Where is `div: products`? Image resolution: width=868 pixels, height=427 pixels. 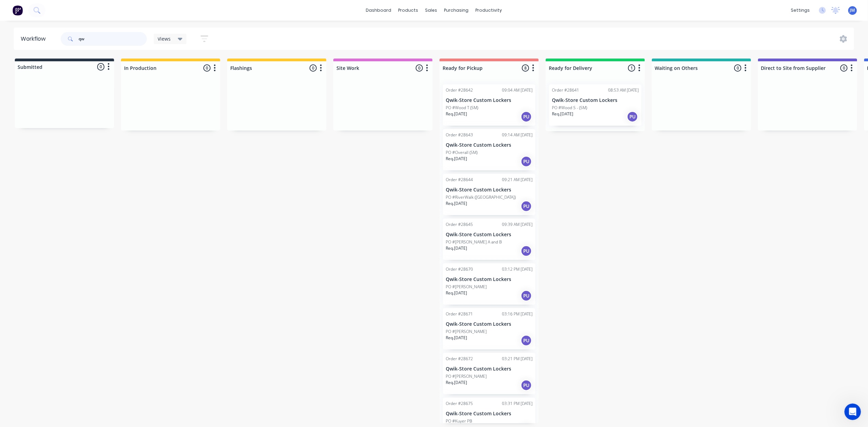
div: products is located at coordinates (409, 10).